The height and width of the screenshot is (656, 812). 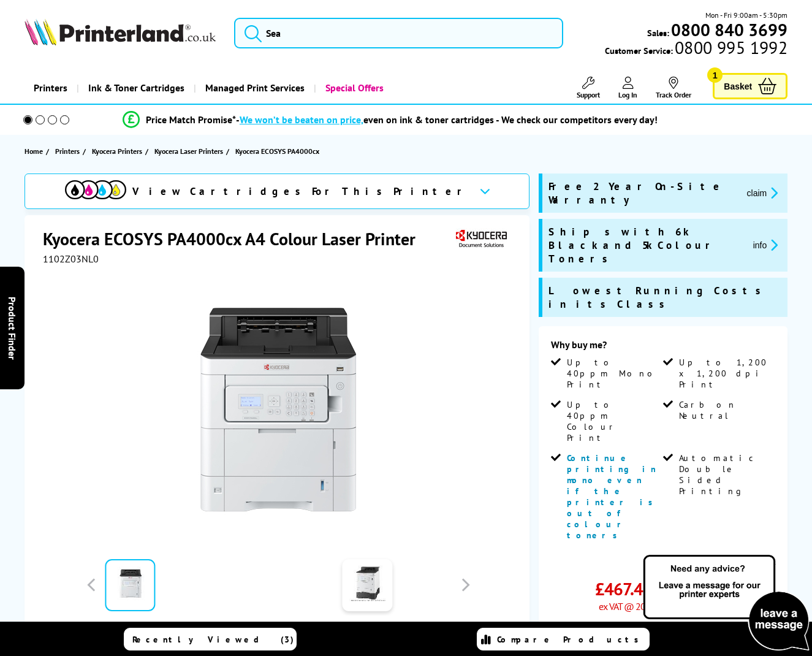 I want to click on span: Log In, so click(x=627, y=94).